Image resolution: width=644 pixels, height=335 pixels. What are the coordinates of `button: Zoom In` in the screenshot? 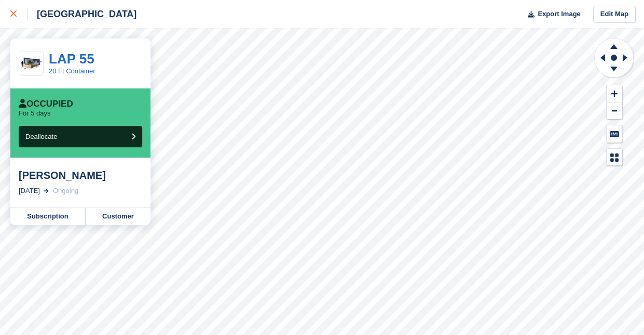 It's located at (615, 94).